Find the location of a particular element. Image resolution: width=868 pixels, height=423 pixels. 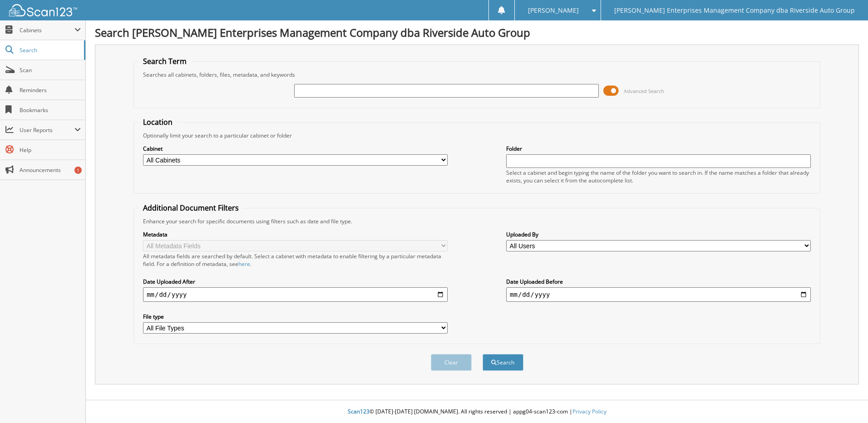

label: Uploaded By is located at coordinates (658, 235).